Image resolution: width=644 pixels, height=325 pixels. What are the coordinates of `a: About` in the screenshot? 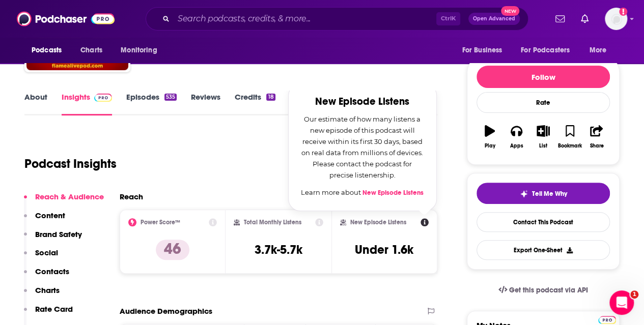 It's located at (36, 104).